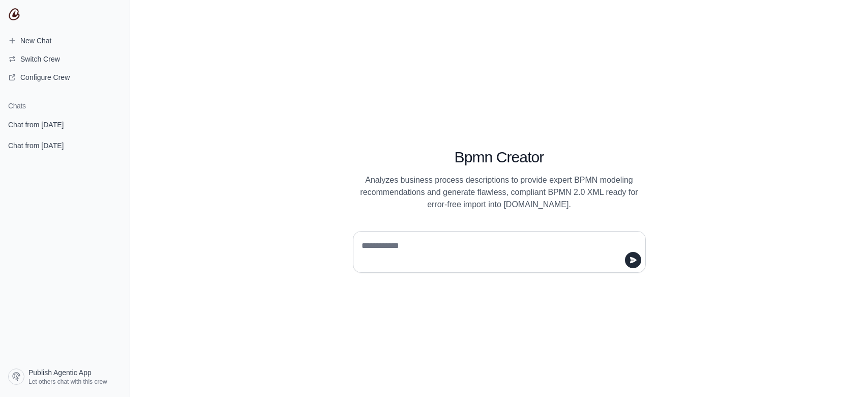  What do you see at coordinates (36, 40) in the screenshot?
I see `span: New Chat` at bounding box center [36, 40].